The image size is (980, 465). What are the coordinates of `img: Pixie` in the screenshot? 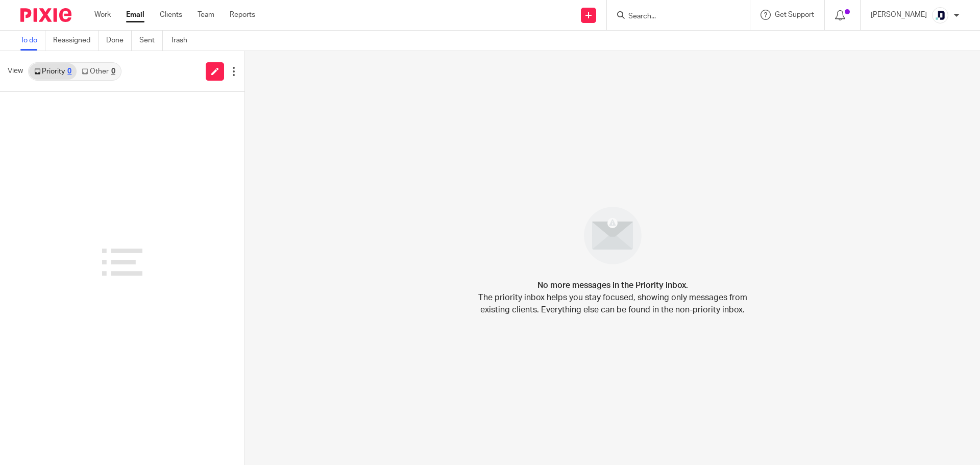 It's located at (46, 15).